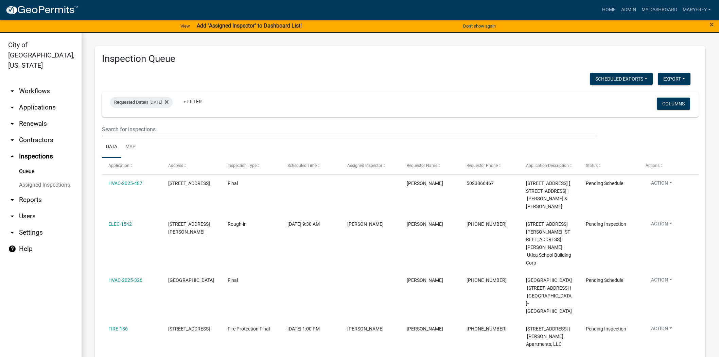 Image resolution: width=719 pixels, height=357 pixels. Describe the element at coordinates (364, 165) in the screenshot. I see `span: Assigned Inspector` at that location.